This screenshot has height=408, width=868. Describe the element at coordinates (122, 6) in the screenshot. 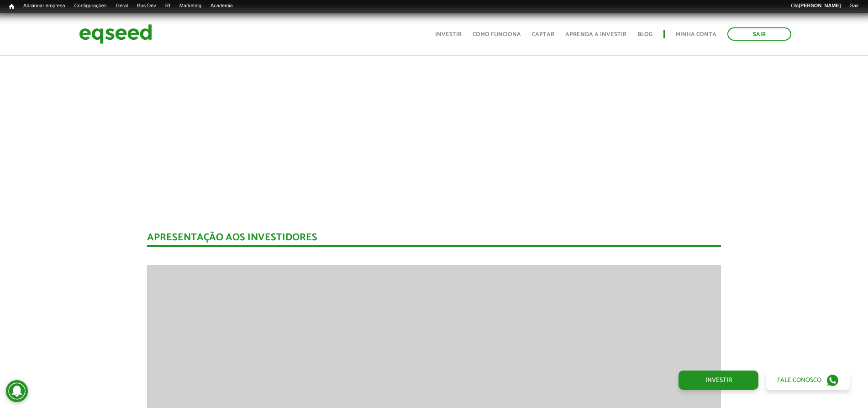

I see `a: Geral` at that location.